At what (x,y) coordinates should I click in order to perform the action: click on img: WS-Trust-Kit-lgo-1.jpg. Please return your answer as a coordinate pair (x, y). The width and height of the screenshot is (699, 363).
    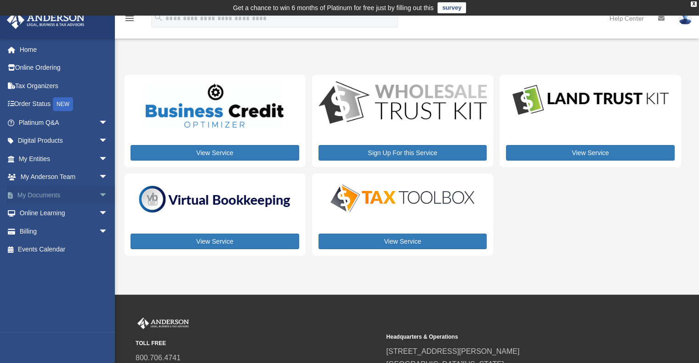
    Looking at the image, I should click on (402, 103).